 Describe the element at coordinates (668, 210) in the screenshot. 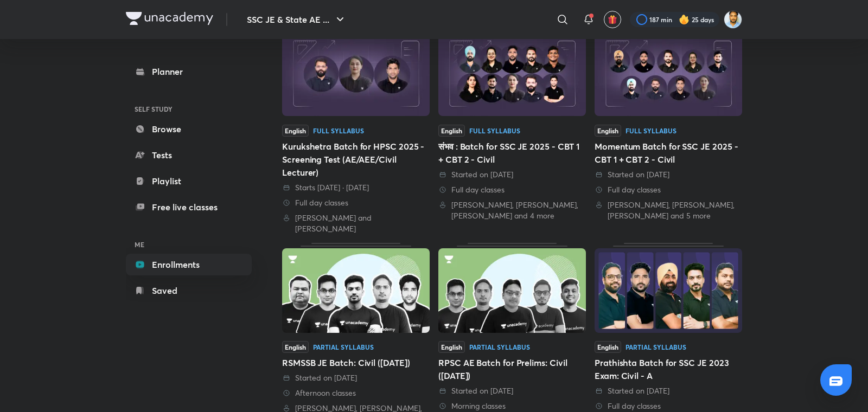

I see `div: Shailesh Vaidya, Pramod Kumar, Praveen Kumar and 5 more` at that location.